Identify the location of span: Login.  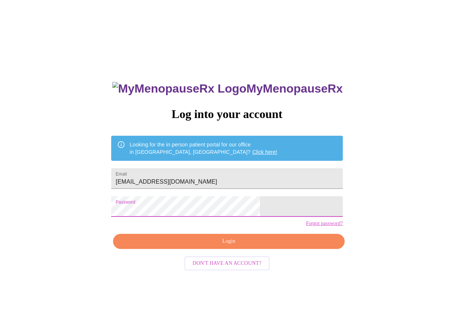
(229, 241).